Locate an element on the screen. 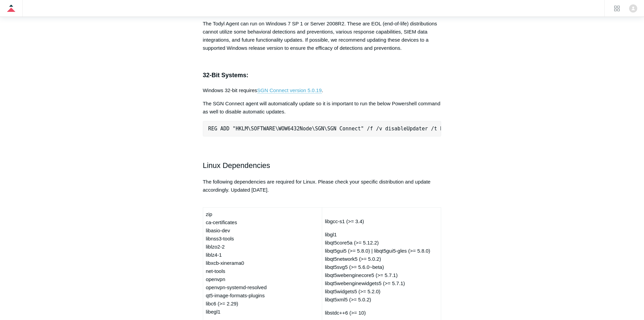 Image resolution: width=644 pixels, height=320 pixels. zd-hc-trigger: Click your profile icon to open the profile menu is located at coordinates (634, 9).